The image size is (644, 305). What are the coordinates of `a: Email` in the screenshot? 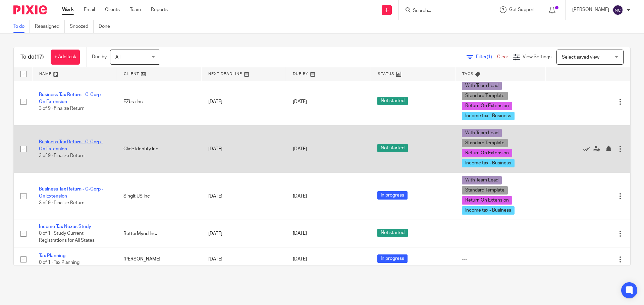 It's located at (89, 10).